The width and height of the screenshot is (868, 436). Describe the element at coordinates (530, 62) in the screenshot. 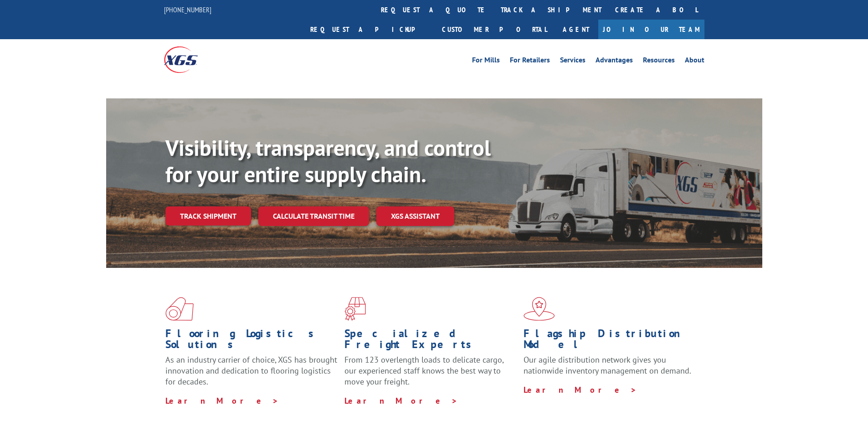

I see `a: For Retailers` at that location.